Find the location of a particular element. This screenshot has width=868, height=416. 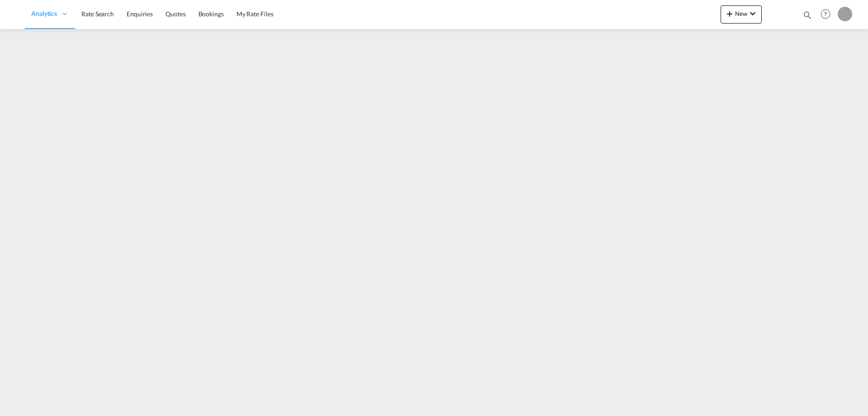

span: Enquiries is located at coordinates (140, 14).